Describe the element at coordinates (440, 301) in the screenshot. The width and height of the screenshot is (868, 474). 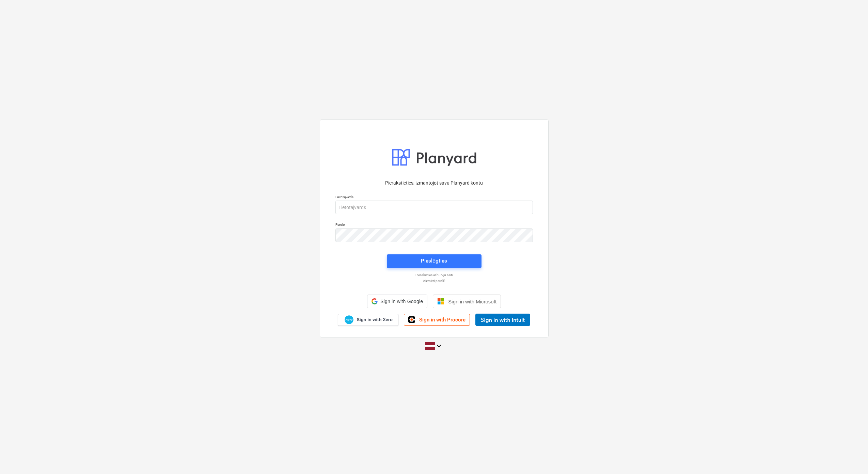
I see `img: Microsoft logo` at that location.